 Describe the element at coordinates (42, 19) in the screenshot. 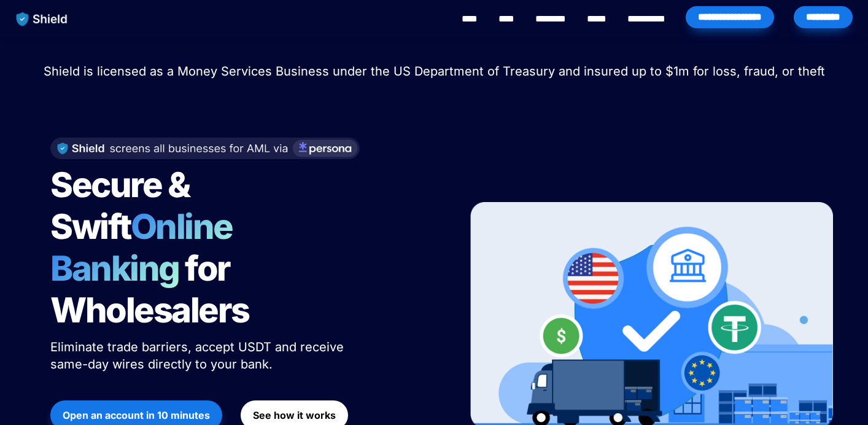

I see `img: website logo` at that location.